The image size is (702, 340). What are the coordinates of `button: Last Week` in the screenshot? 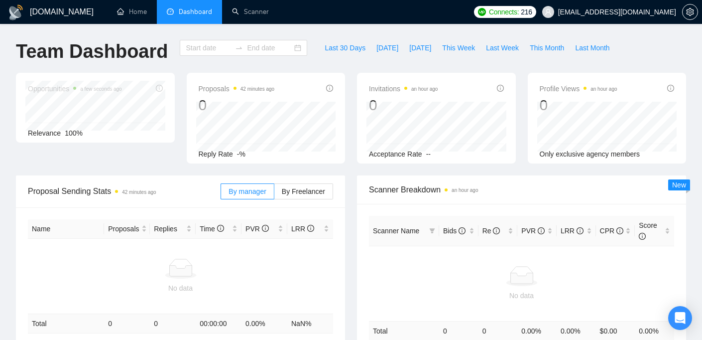 It's located at (502, 48).